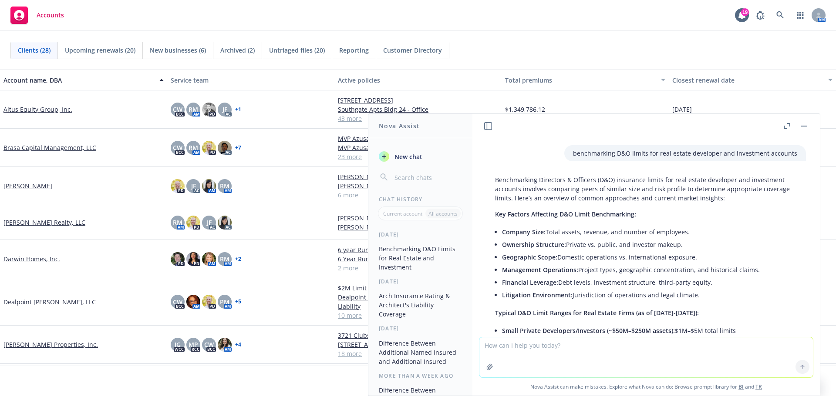 The width and height of the screenshot is (836, 396). What do you see at coordinates (646, 189) in the screenshot?
I see `p: Benchmarking Directors & Officers (D&O) insurance limits for real estate developer and investment...` at bounding box center [646, 189].